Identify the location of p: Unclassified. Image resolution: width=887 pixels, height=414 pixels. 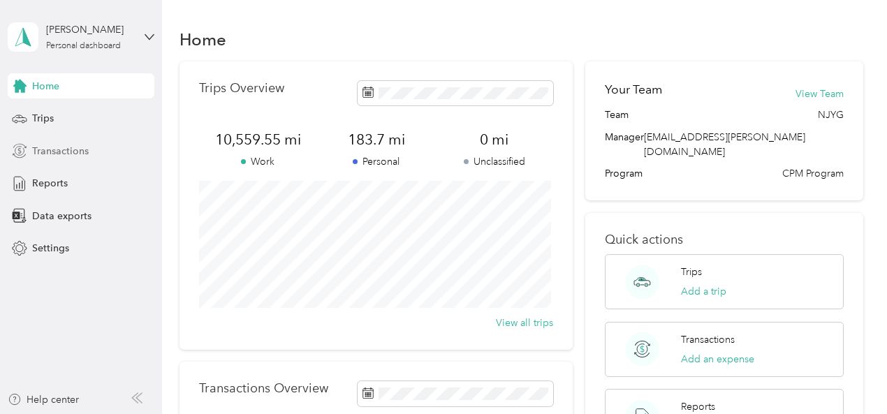
(494, 161).